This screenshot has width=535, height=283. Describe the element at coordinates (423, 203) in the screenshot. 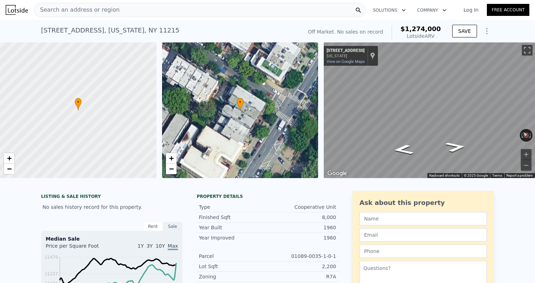

I see `div: Ask about this property` at that location.